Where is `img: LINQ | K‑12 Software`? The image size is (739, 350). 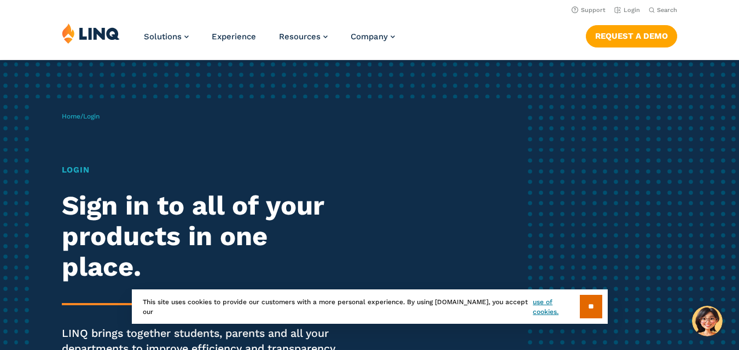 img: LINQ | K‑12 Software is located at coordinates (91, 33).